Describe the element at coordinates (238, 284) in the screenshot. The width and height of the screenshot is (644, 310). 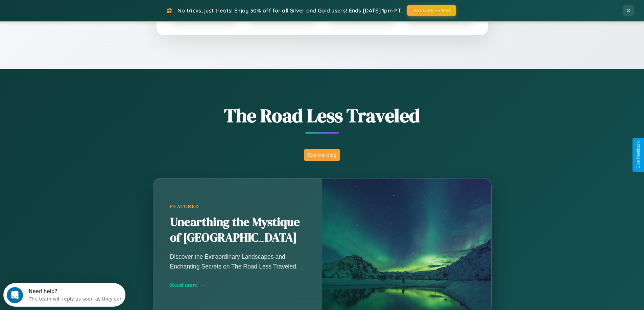
I see `div: Read more →` at that location.